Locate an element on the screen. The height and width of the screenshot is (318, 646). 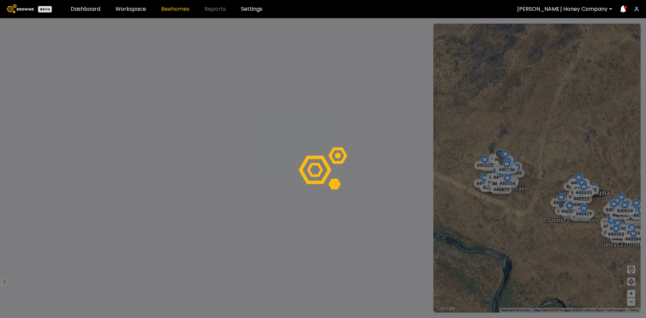
a: Workspace is located at coordinates (131, 9).